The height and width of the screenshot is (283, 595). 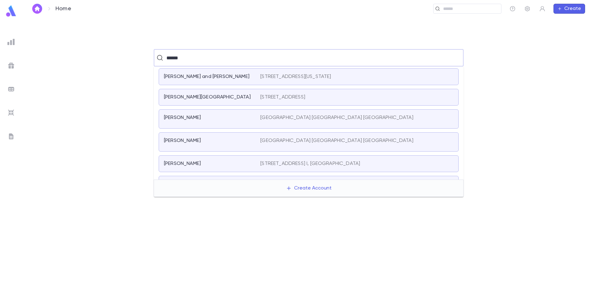 What do you see at coordinates (309, 188) in the screenshot?
I see `button: Create Account` at bounding box center [309, 188].